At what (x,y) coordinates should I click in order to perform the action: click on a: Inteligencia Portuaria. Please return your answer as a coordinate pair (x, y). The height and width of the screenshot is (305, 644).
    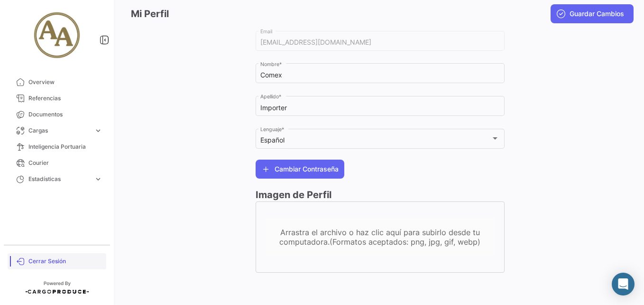
    Looking at the image, I should click on (57, 147).